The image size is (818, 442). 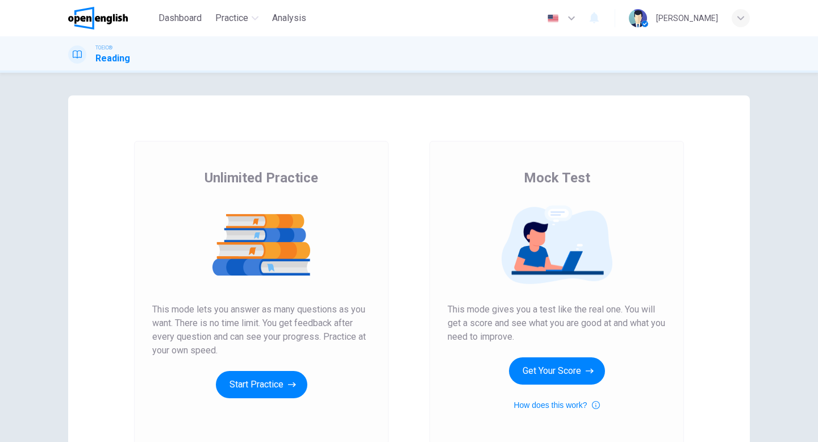 I want to click on a: Dashboard, so click(x=180, y=18).